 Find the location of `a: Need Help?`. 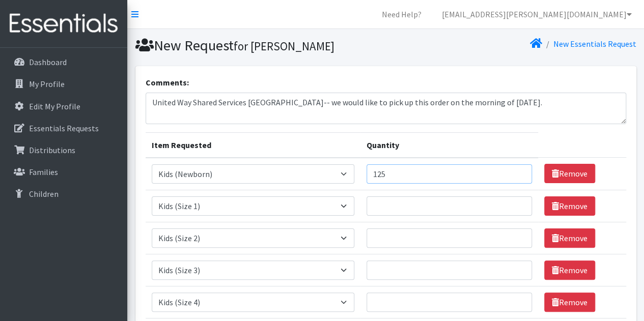

a: Need Help? is located at coordinates (401, 14).